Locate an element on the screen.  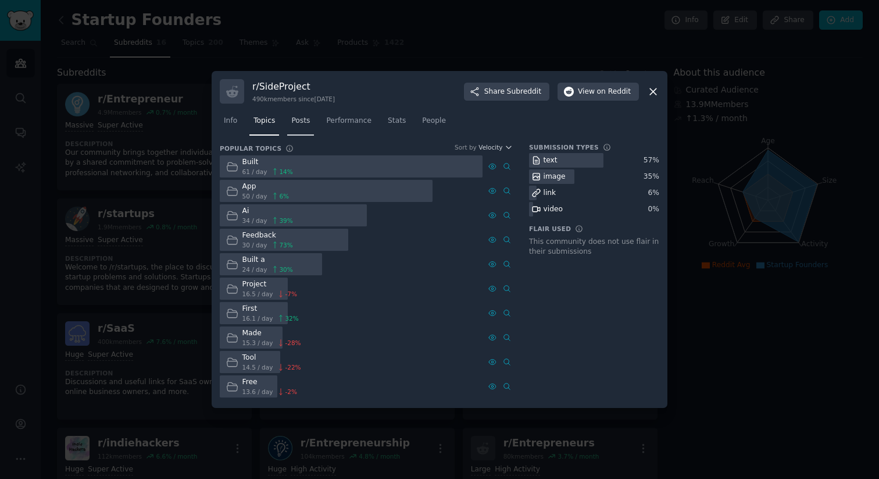
span: View is located at coordinates (604, 92).